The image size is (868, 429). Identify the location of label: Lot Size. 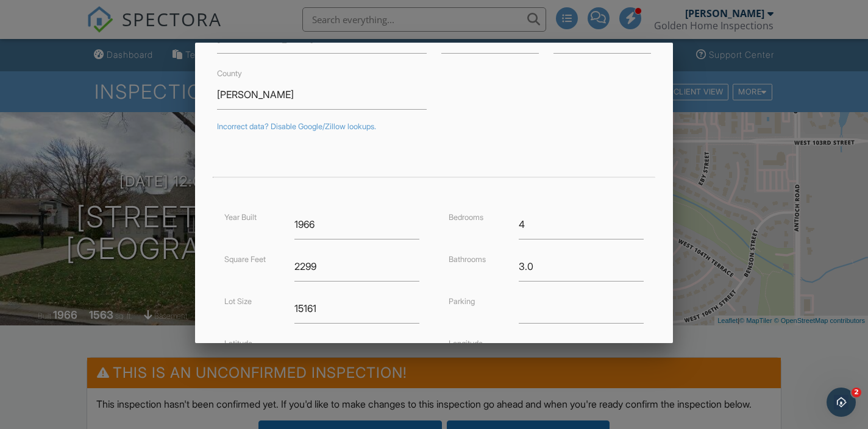
(237, 301).